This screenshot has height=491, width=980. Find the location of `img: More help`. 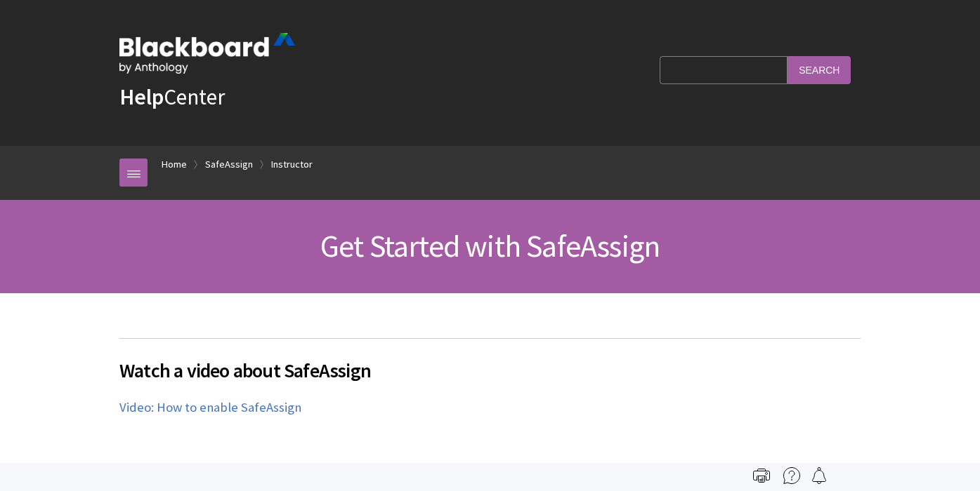

img: More help is located at coordinates (792, 476).